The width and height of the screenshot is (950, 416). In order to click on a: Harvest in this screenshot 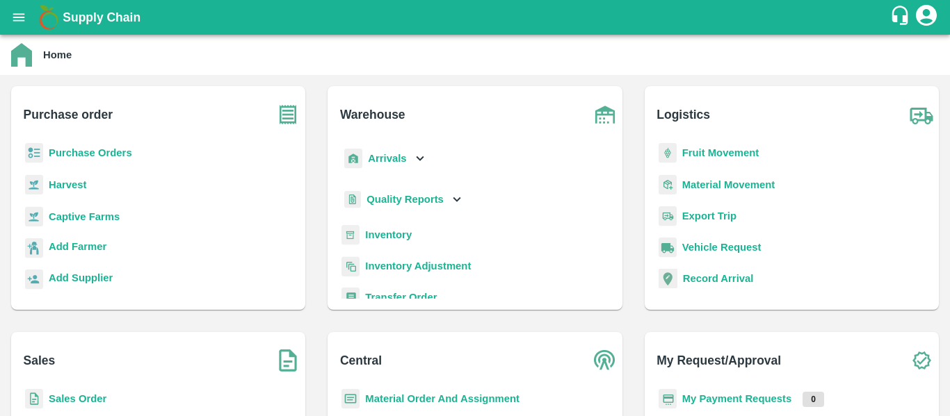, I will do `click(67, 185)`.